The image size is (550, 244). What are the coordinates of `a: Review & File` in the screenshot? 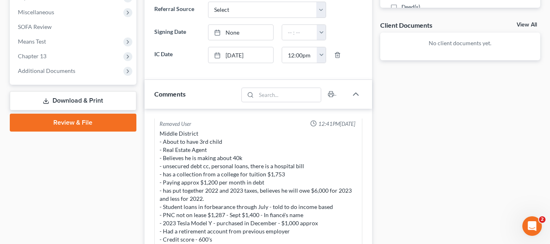 It's located at (73, 122).